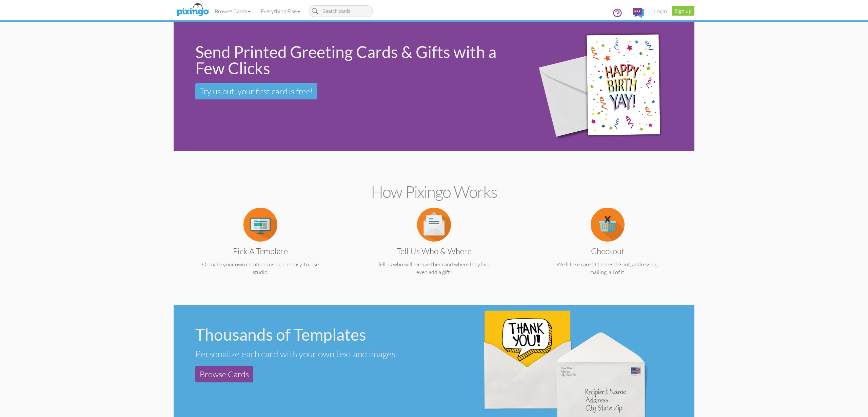 The image size is (868, 417). I want to click on a: Login, so click(660, 11).